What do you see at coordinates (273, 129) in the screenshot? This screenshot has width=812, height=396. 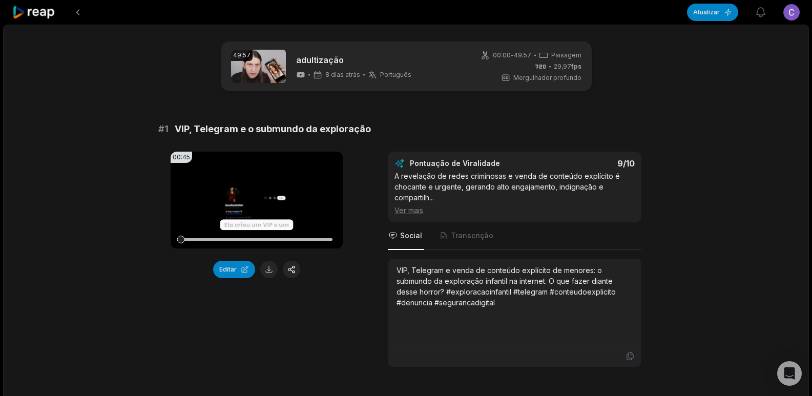 I see `font: VIP, Telegram e o submundo da exploração` at bounding box center [273, 129].